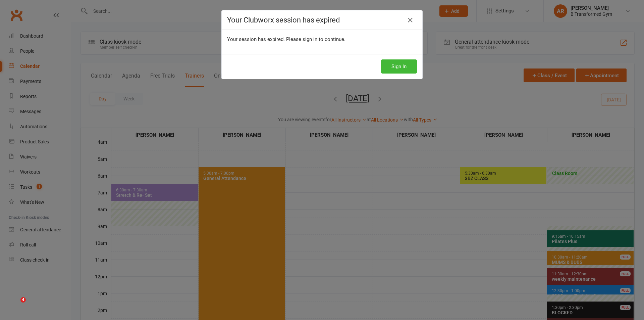 This screenshot has width=644, height=320. Describe the element at coordinates (399, 67) in the screenshot. I see `button: Sign In` at that location.